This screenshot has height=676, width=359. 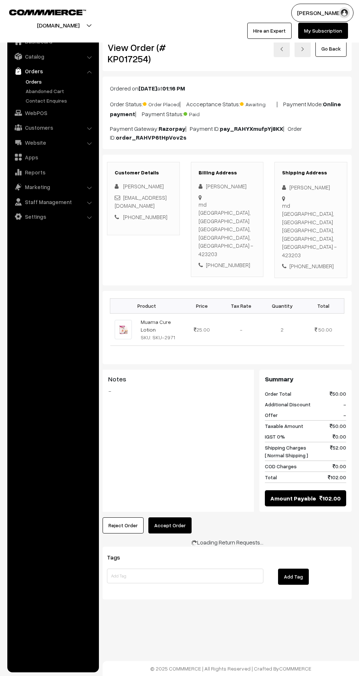 What do you see at coordinates (227, 108) in the screenshot?
I see `p: Order Status: | Accceptance Status: | Payment Mode: | Payment Status:` at bounding box center [227, 108].